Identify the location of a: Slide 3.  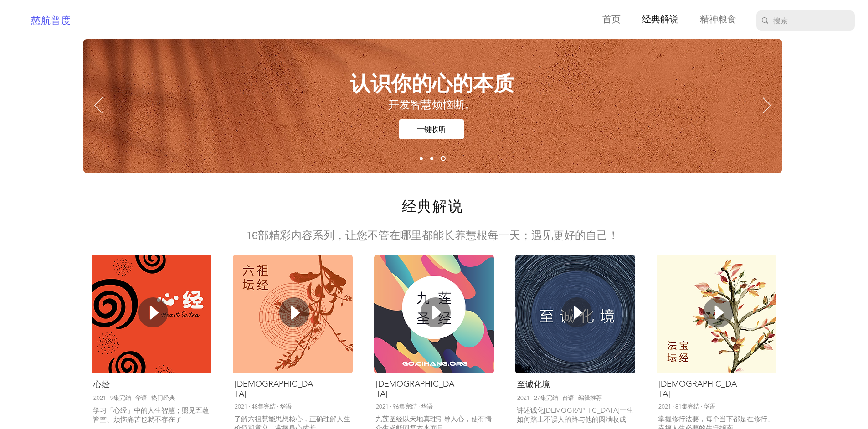
(443, 158).